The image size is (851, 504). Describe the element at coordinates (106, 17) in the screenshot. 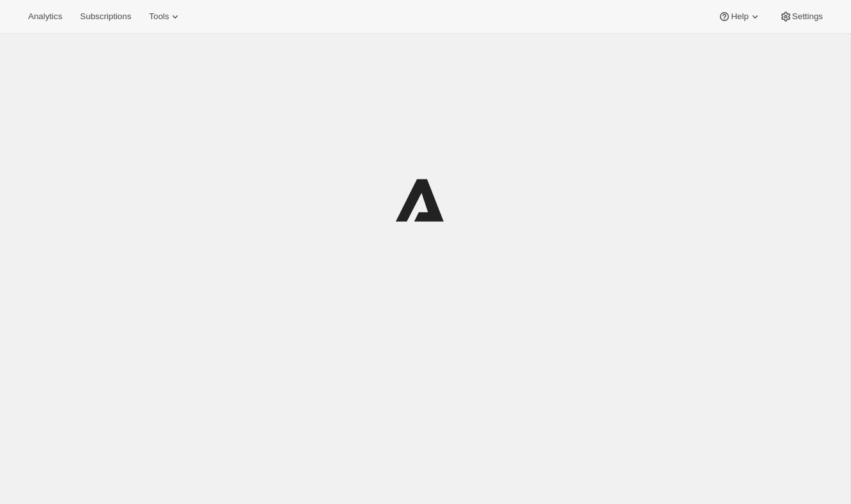

I see `span: Subscriptions` at that location.